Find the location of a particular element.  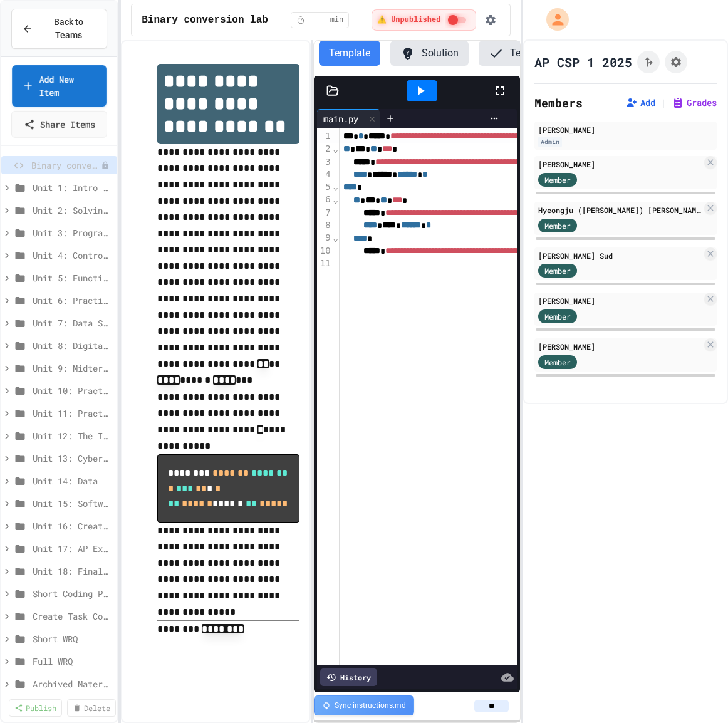

div: 3 is located at coordinates (325, 162).